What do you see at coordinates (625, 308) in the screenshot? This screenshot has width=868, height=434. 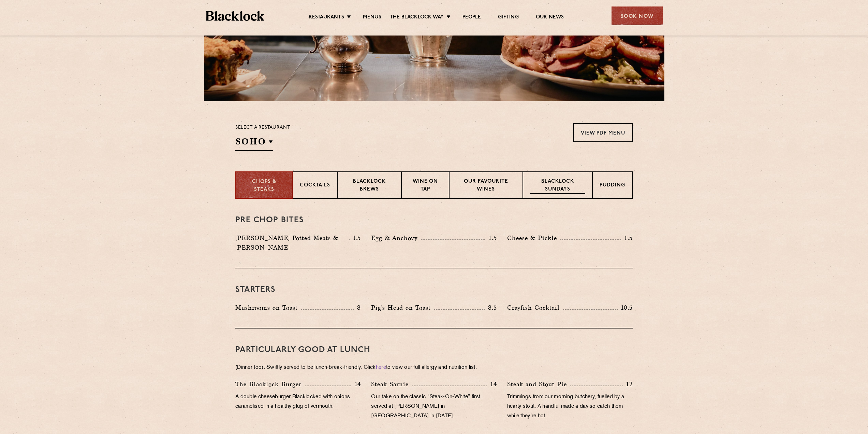 I see `p: 10.5` at bounding box center [625, 308].